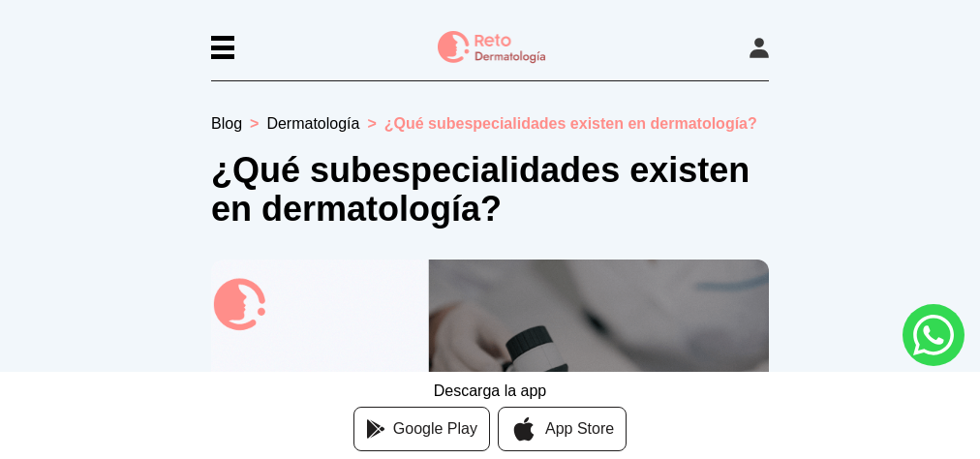 This screenshot has width=980, height=459. I want to click on a: Google Play, so click(421, 429).